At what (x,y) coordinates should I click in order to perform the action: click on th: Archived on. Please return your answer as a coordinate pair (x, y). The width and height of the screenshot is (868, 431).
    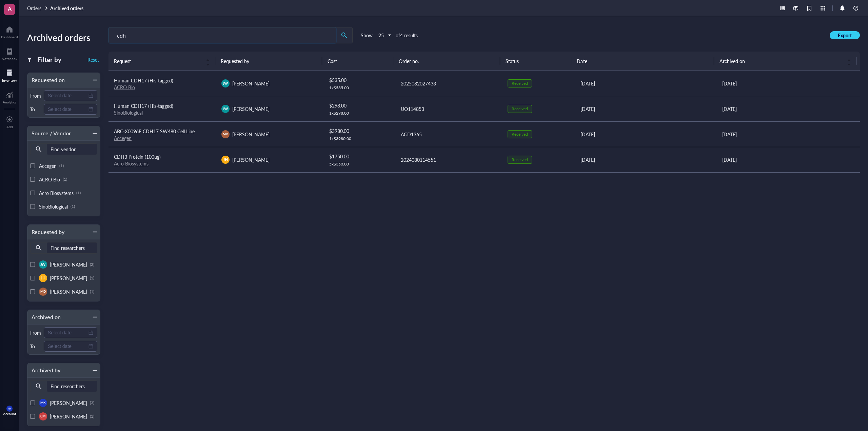
    Looking at the image, I should click on (785, 61).